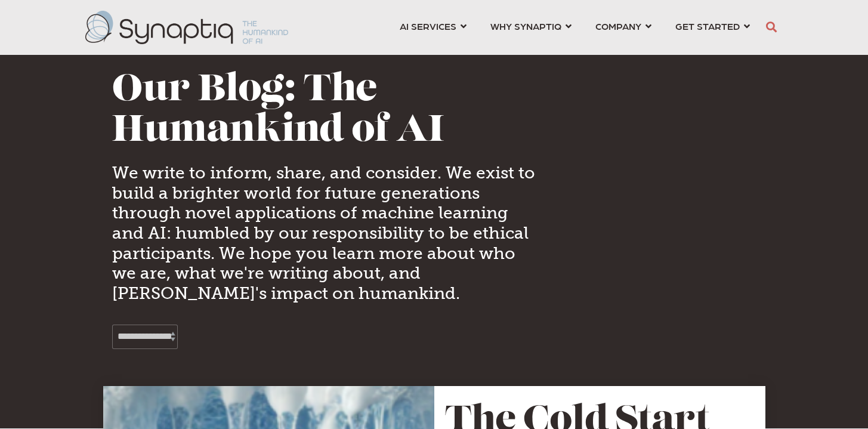 This screenshot has width=868, height=429. I want to click on a: WHY SYNAPTIQ, so click(531, 26).